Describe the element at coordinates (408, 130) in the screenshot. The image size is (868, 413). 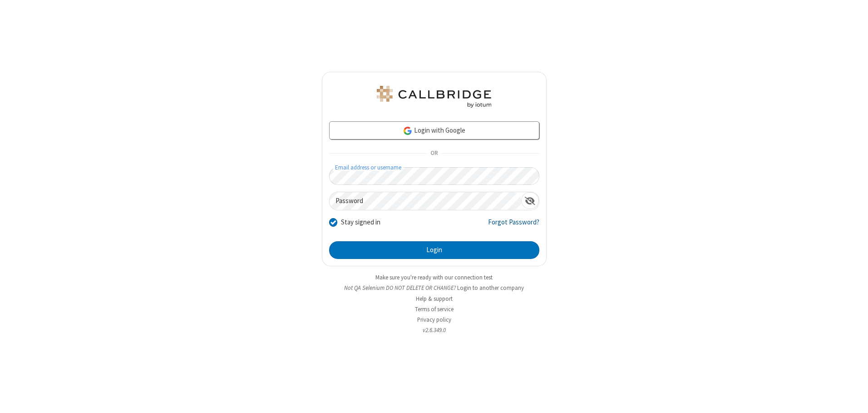
I see `img: google-icon.png` at that location.